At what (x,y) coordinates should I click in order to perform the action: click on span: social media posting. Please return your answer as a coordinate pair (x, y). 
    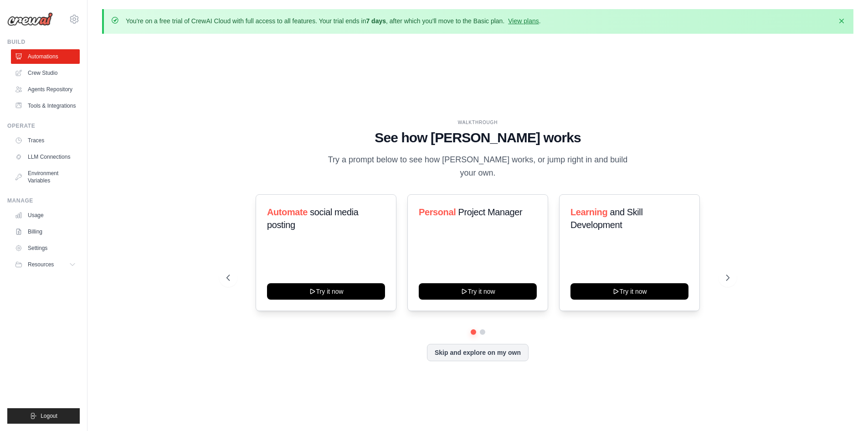
    Looking at the image, I should click on (313, 218).